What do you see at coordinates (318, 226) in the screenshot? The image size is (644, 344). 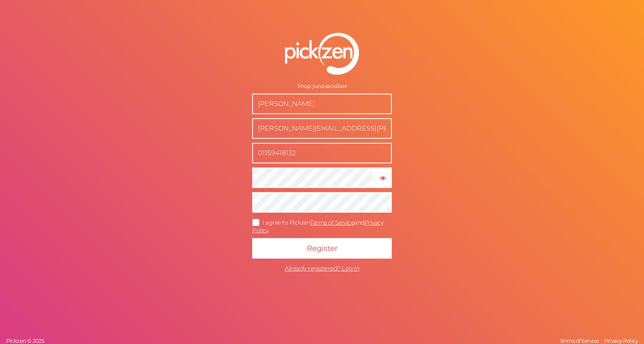 I see `span: I agree to Pickzen and .` at bounding box center [318, 226].